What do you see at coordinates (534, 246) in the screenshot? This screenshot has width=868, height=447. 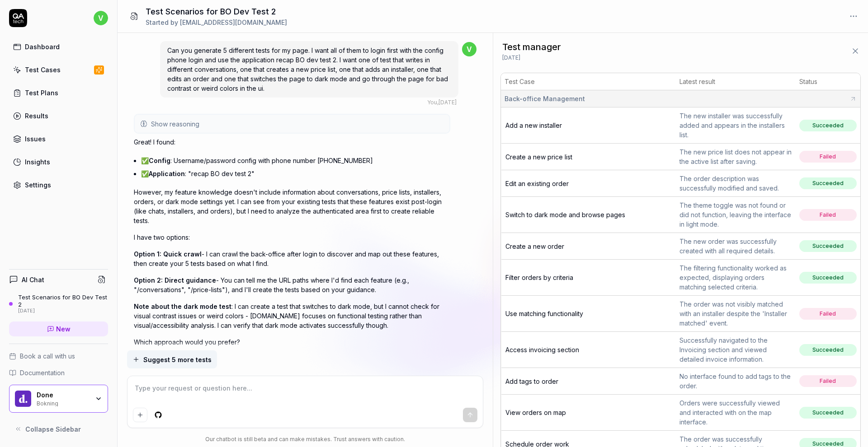 I see `span: Create a new order` at bounding box center [534, 246].